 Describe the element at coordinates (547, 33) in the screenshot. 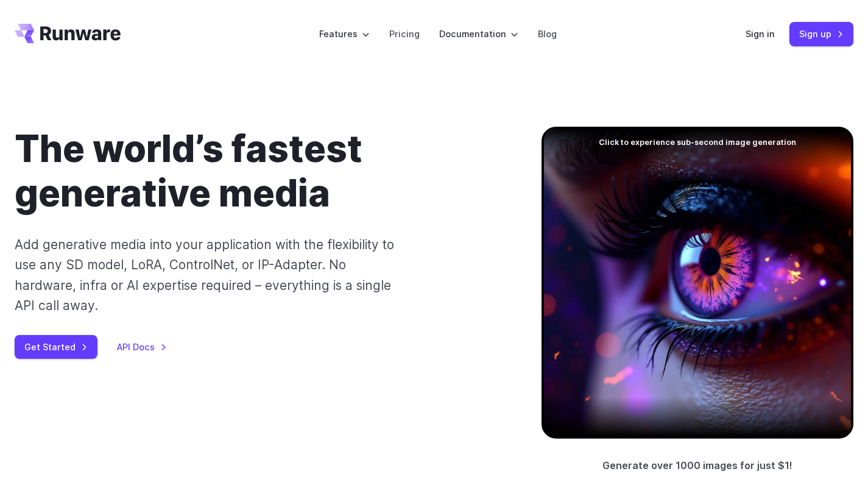

I see `a: Blog` at that location.